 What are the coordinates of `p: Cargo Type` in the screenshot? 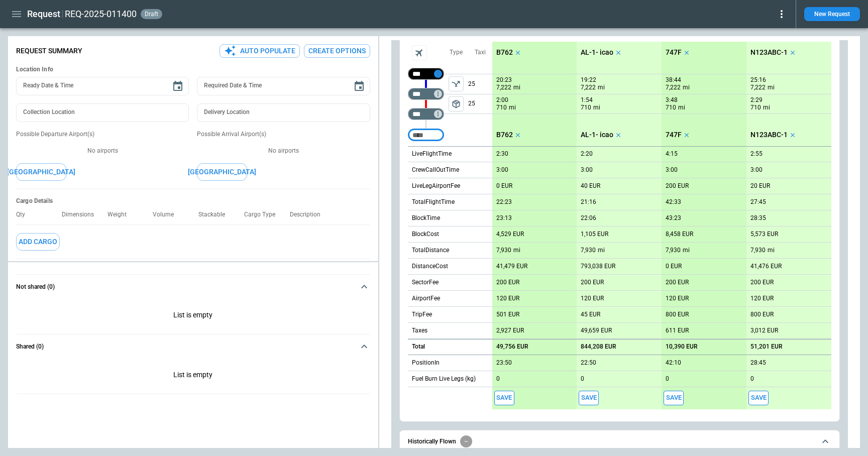 It's located at (264, 215).